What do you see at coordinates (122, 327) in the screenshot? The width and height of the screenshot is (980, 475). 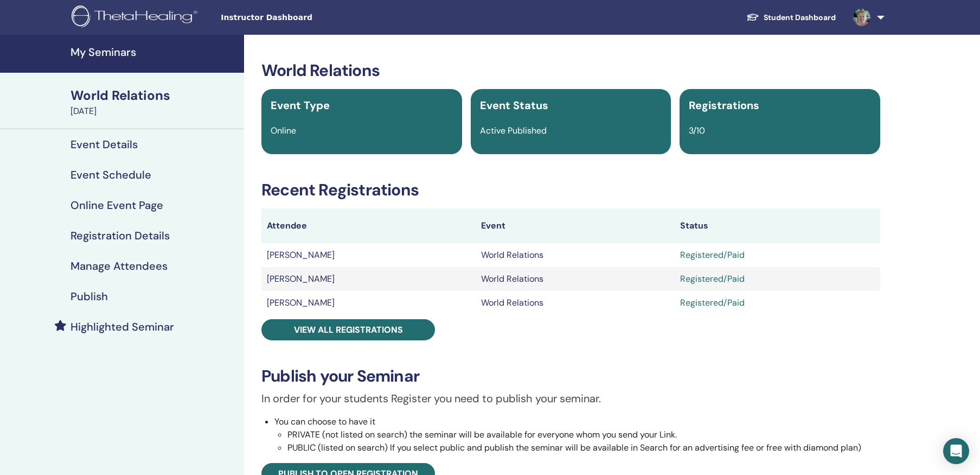 I see `h4: Highlighted Seminar` at bounding box center [122, 327].